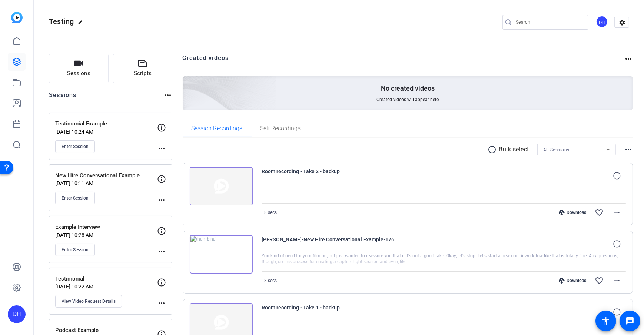 The width and height of the screenshot is (644, 335). Describe the element at coordinates (606, 321) in the screenshot. I see `mat-icon: accessibility` at that location.